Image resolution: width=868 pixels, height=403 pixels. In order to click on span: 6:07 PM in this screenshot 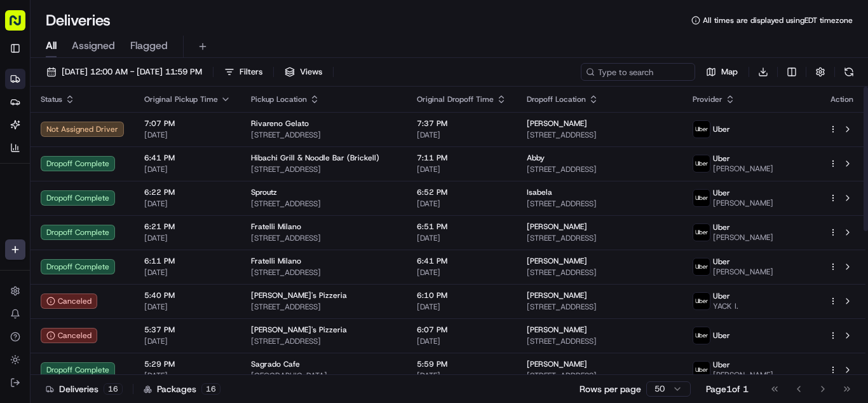, I will do `click(461, 329)`.